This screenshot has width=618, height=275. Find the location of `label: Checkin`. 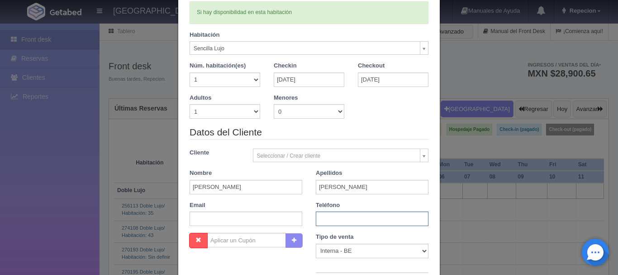

label: Checkin is located at coordinates (285, 66).